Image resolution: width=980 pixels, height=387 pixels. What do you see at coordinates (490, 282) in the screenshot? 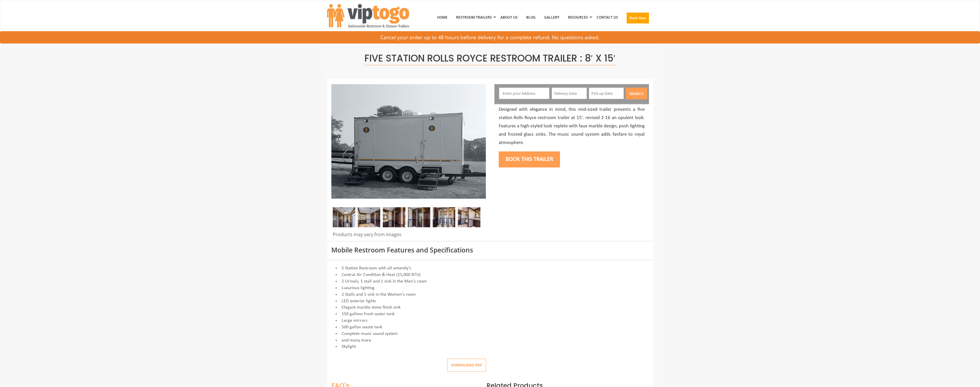
I see `li: 2 Urinals, 1 stall and 1 sink in the Men's room` at bounding box center [490, 282].